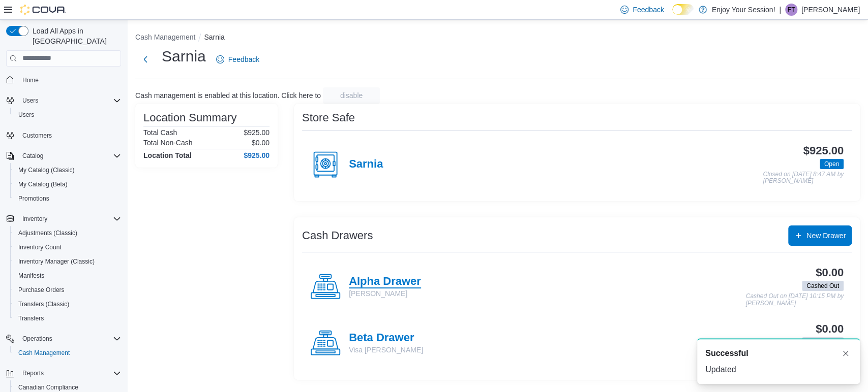 This screenshot has width=868, height=392. Describe the element at coordinates (190, 118) in the screenshot. I see `h3: Location Summary` at that location.